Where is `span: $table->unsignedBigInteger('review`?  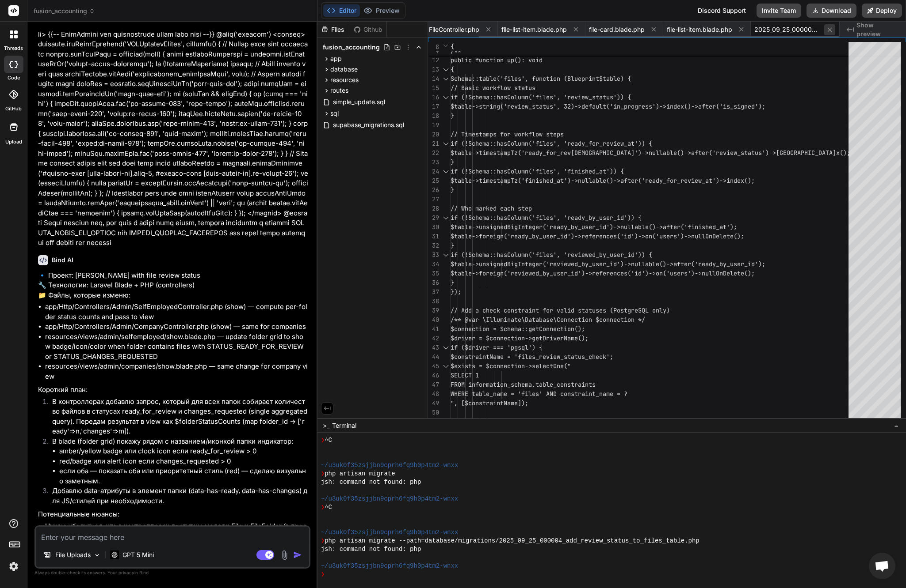 span: $table->unsignedBigInteger('review is located at coordinates (510, 265).